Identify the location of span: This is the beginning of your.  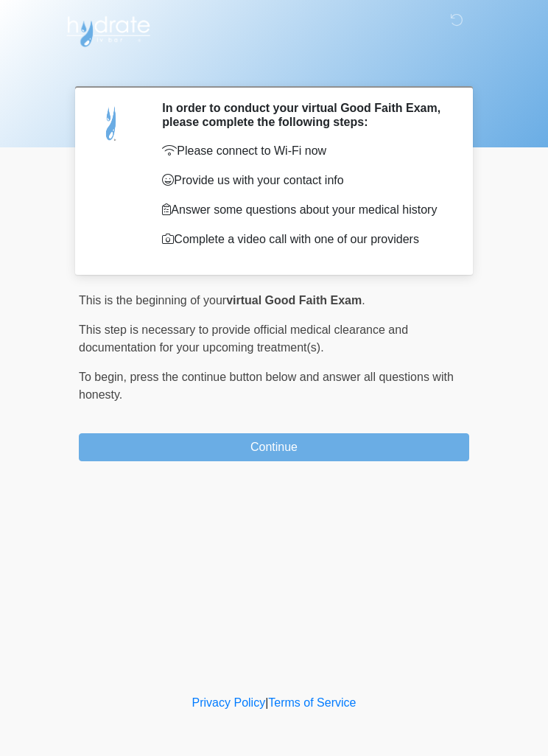
(153, 300).